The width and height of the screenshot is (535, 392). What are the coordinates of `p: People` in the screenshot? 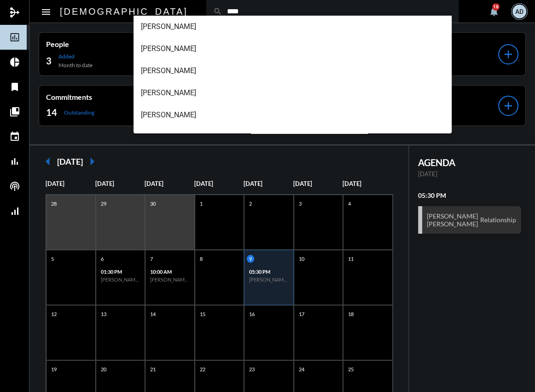 It's located at (148, 44).